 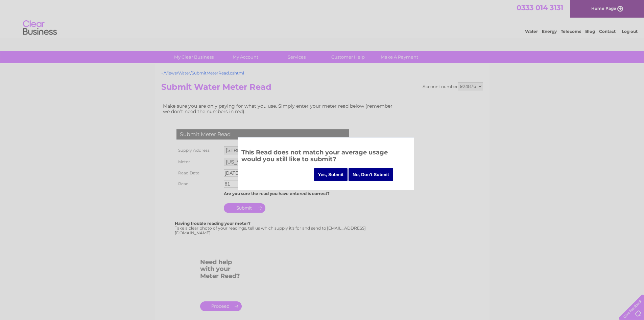 What do you see at coordinates (371, 175) in the screenshot?
I see `input: No, Don't Submit` at bounding box center [371, 175].